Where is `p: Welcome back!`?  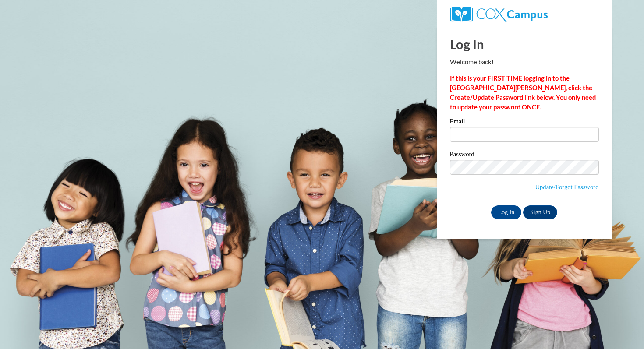 p: Welcome back! is located at coordinates (524, 62).